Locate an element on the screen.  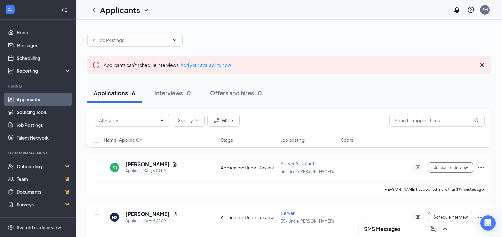
div: Interviews · 0 is located at coordinates (172, 93).